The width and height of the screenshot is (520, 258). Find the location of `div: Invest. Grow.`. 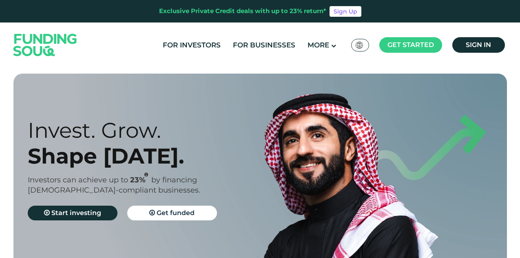

div: Invest. Grow. is located at coordinates (151, 130).